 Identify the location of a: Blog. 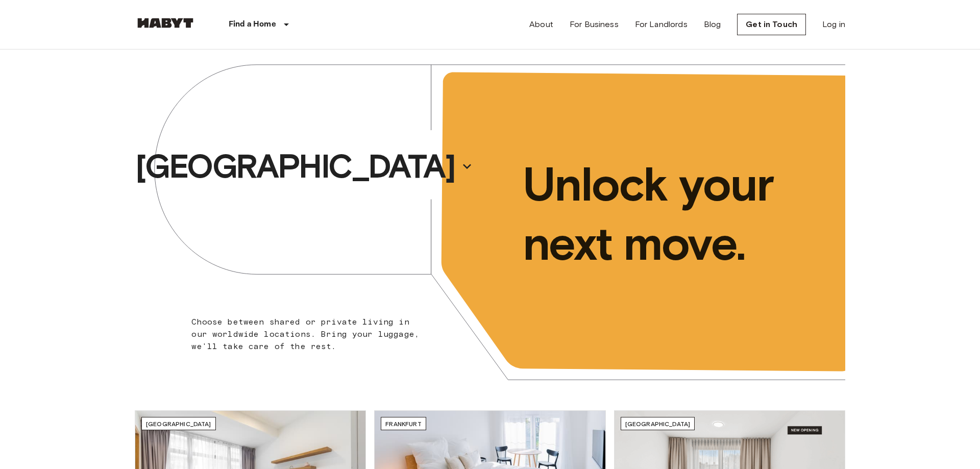
(713, 25).